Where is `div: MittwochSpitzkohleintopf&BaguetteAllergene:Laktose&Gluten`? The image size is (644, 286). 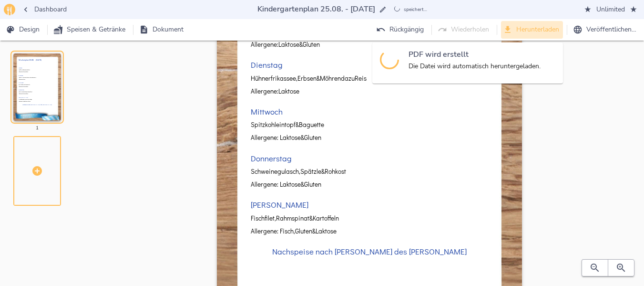
div: MittwochSpitzkohleintopf&BaguetteAllergene:Laktose&Gluten is located at coordinates (370, 124).